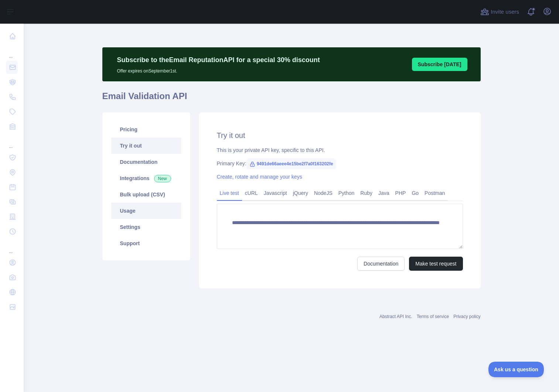  What do you see at coordinates (401, 193) in the screenshot?
I see `a: PHP` at bounding box center [401, 193].